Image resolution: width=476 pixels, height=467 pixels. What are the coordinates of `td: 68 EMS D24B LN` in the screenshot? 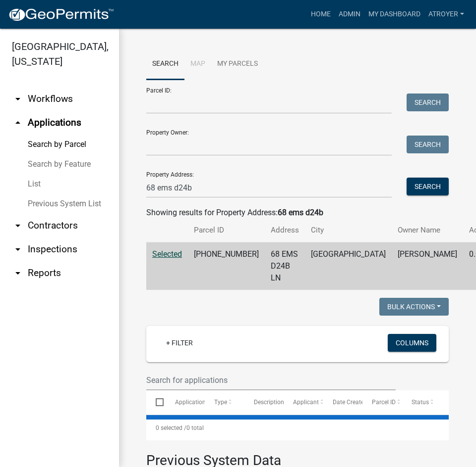 It's located at (284, 267).